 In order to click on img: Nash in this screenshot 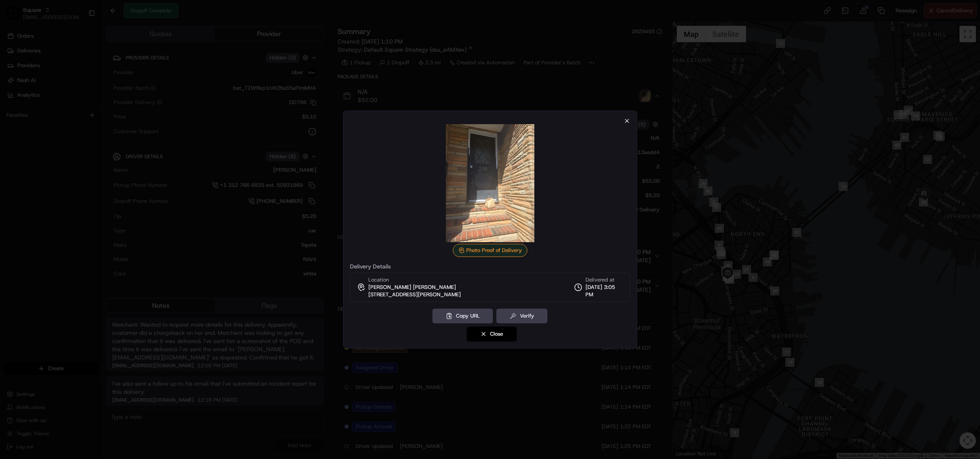, I will do `click(16, 16)`.